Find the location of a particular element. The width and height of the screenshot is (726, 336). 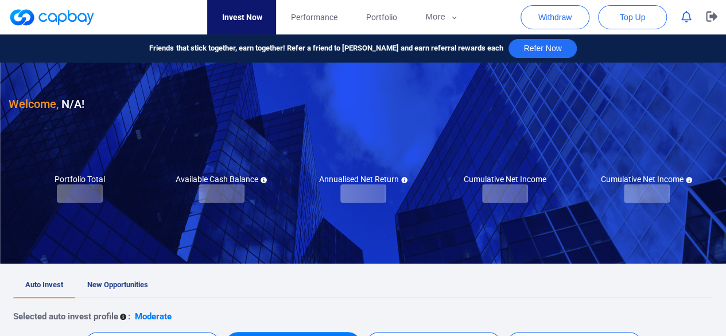

h5: Available Cash Balance is located at coordinates (221, 179).